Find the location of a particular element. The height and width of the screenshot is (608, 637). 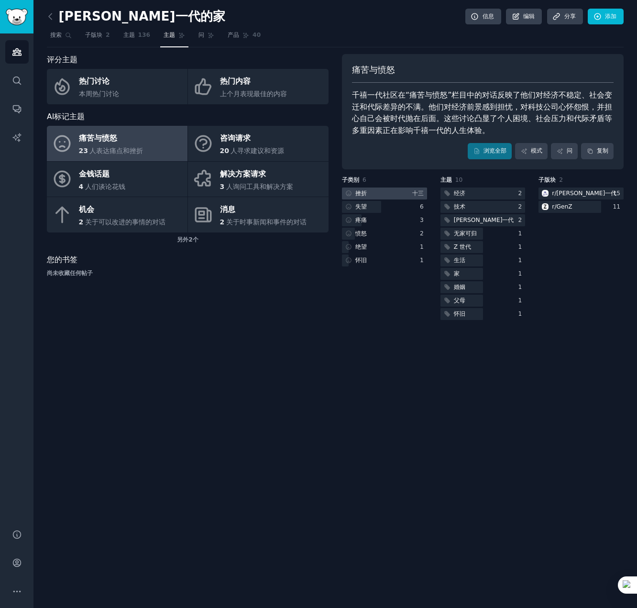

font: 10 is located at coordinates (459, 180).